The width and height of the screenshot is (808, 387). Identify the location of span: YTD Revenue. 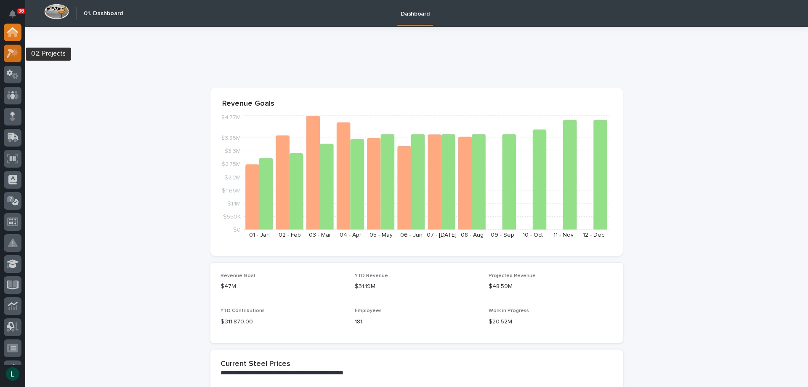
(371, 276).